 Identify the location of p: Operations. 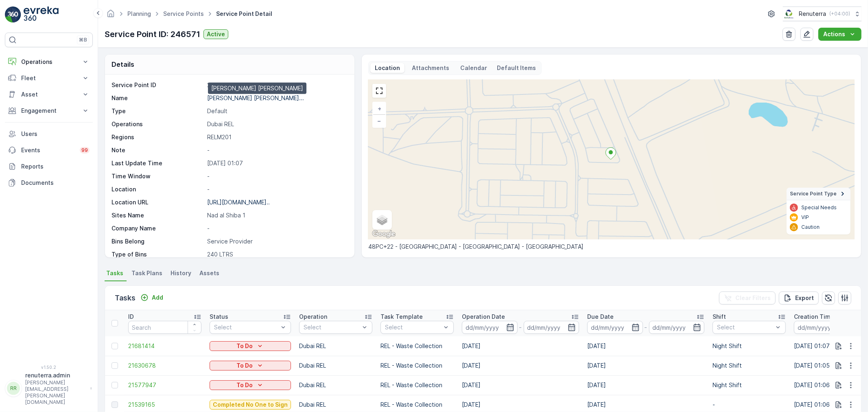
(157, 125).